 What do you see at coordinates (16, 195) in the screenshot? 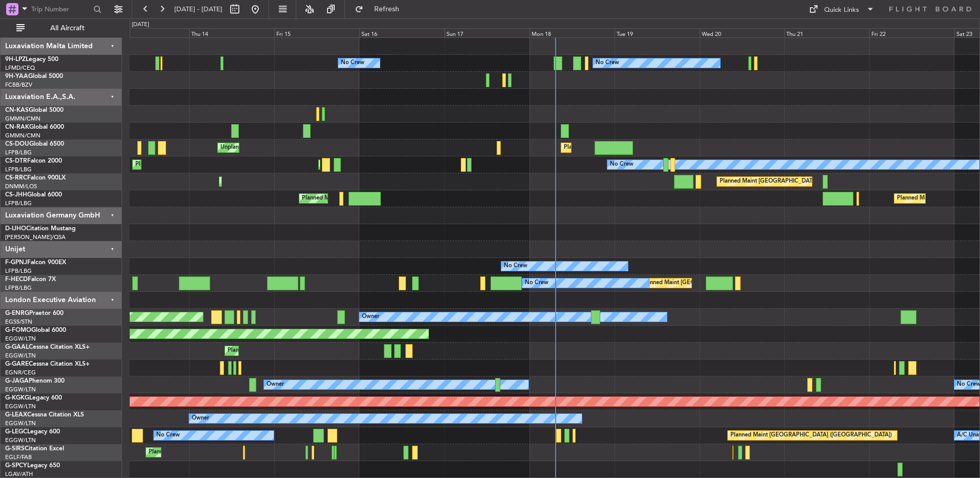
I see `span: CS-JHH` at bounding box center [16, 195].